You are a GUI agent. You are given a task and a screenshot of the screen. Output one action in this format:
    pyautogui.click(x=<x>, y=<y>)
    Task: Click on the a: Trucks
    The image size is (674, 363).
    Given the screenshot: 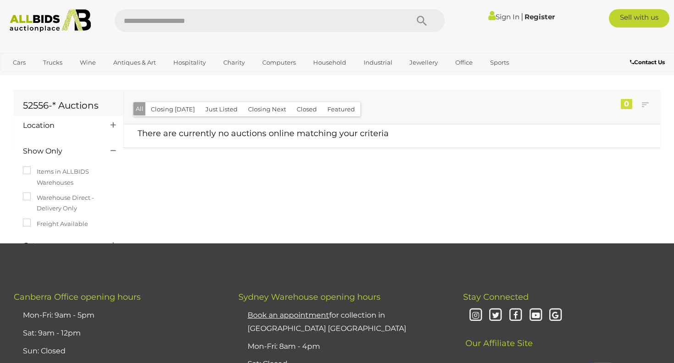 What is the action you would take?
    pyautogui.click(x=53, y=62)
    